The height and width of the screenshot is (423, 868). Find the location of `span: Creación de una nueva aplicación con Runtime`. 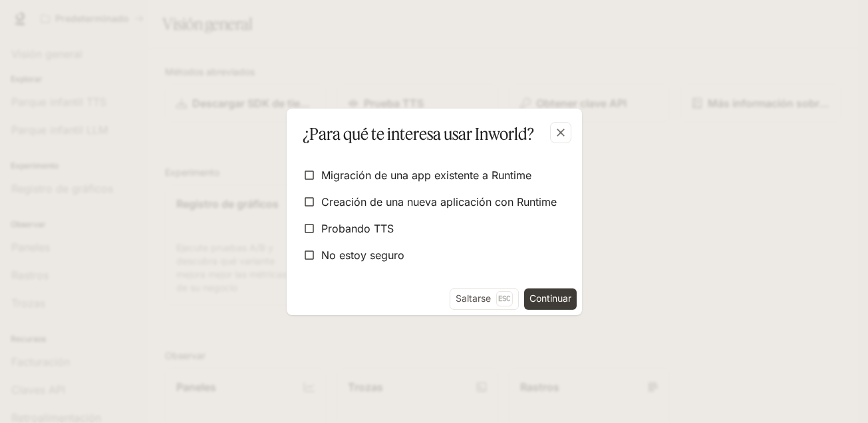

span: Creación de una nueva aplicación con Runtime is located at coordinates (439, 201).